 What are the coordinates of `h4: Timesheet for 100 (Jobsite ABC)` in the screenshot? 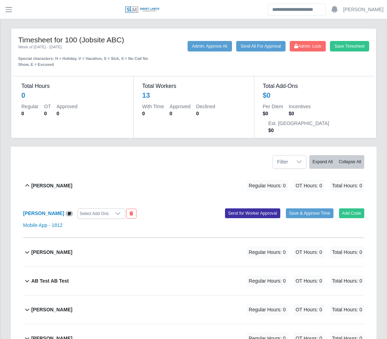 It's located at (88, 40).